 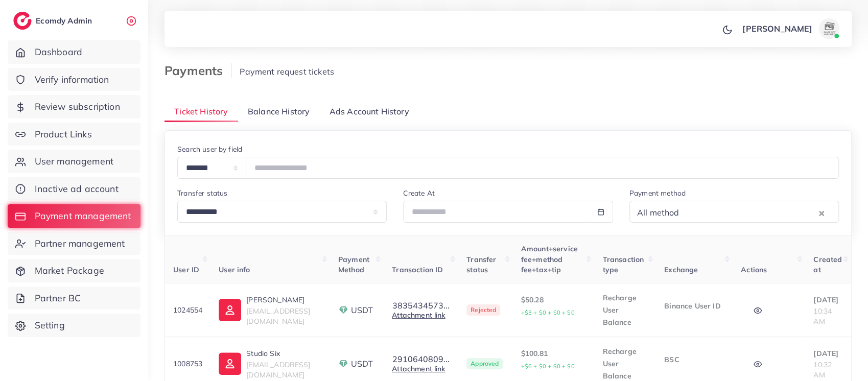 What do you see at coordinates (74, 189) in the screenshot?
I see `a: Inactive ad account` at bounding box center [74, 189].